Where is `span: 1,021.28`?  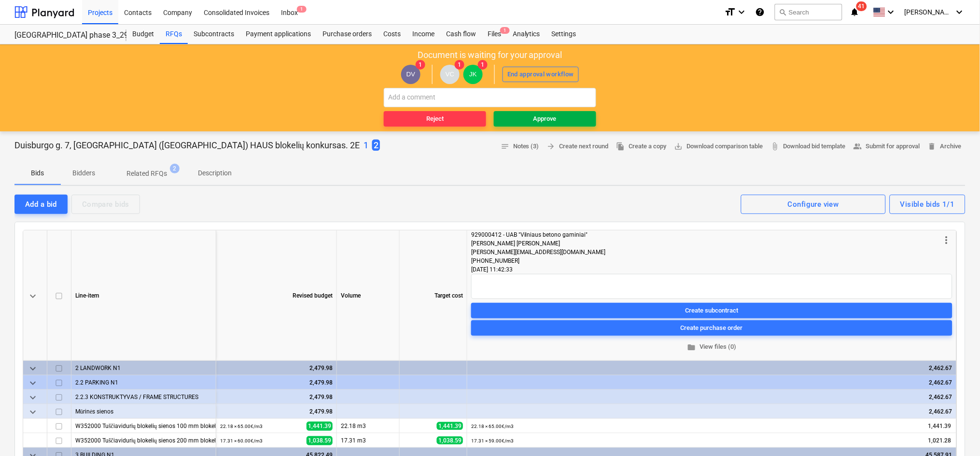 span: 1,021.28 is located at coordinates (940, 440).